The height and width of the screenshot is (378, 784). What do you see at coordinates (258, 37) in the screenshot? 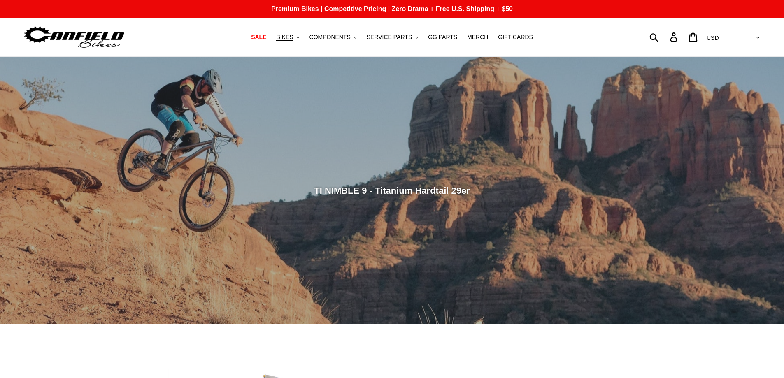
I see `span: SALE` at bounding box center [258, 37].